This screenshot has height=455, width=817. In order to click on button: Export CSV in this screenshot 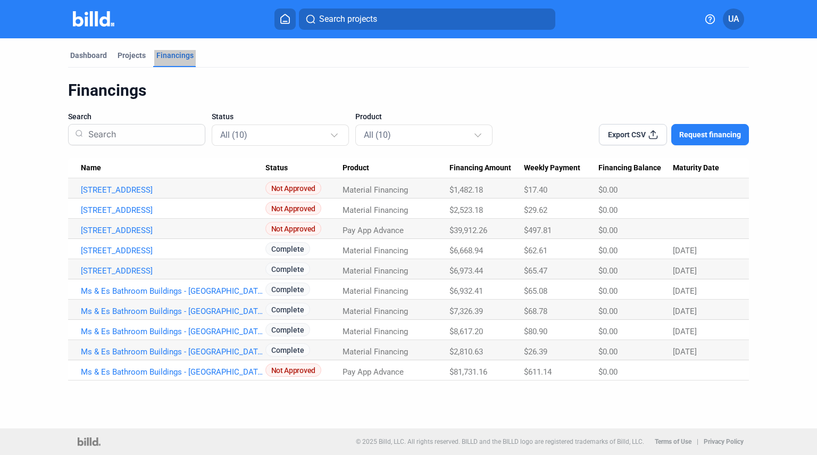, I will do `click(633, 135)`.